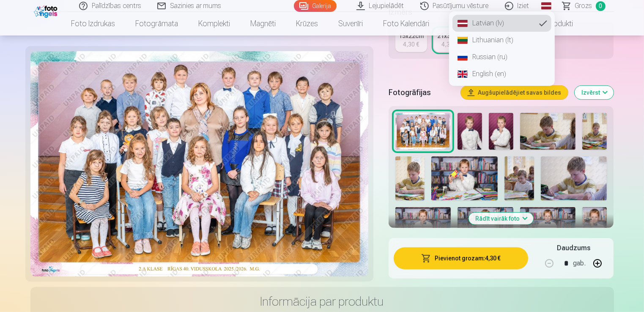 This screenshot has height=312, width=644. What do you see at coordinates (93, 24) in the screenshot?
I see `a: Foto izdrukas` at bounding box center [93, 24].